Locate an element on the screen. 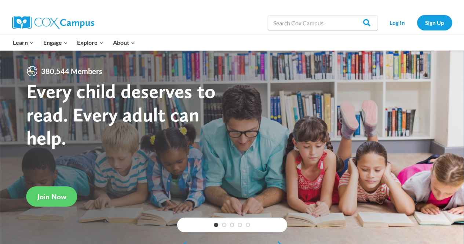  a: 2 is located at coordinates (224, 225).